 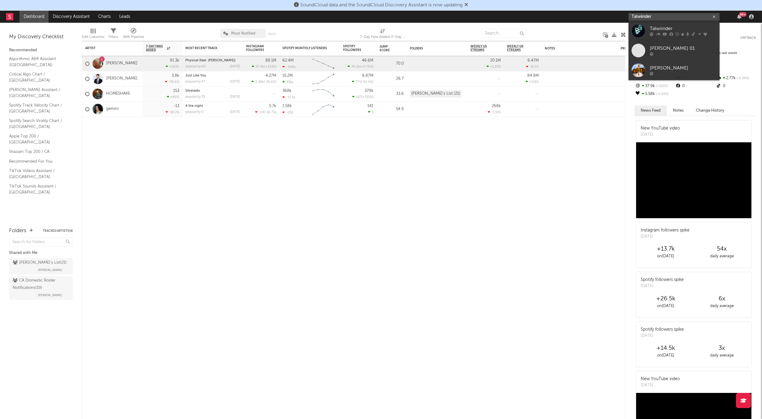 I want to click on div: -546k, so click(x=289, y=67).